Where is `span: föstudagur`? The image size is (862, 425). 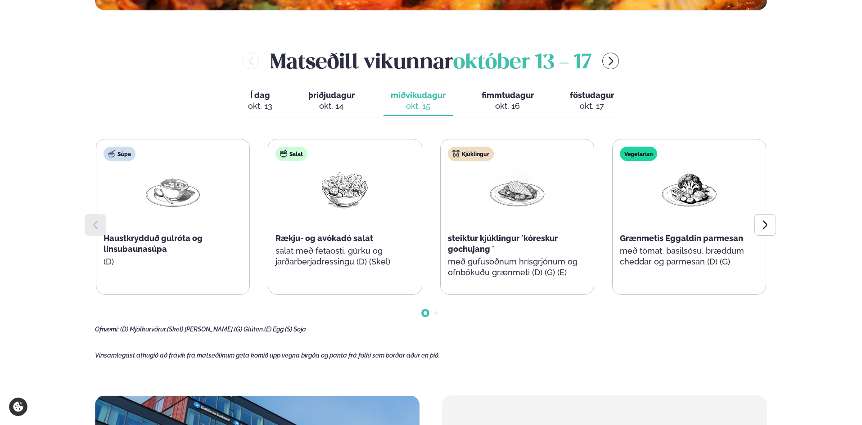
span: föstudagur is located at coordinates (592, 95).